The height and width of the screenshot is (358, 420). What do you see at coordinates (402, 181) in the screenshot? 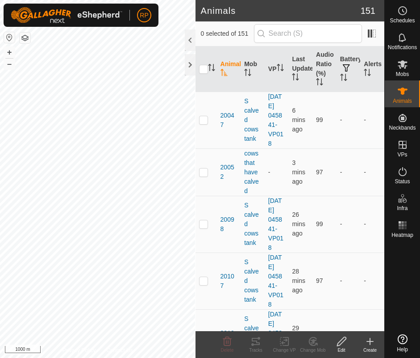
I see `span: Status` at bounding box center [402, 181].